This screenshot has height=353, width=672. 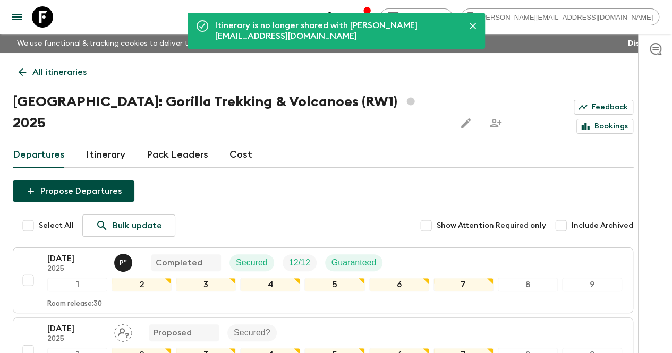 What do you see at coordinates (252, 263) in the screenshot?
I see `div: Secured` at bounding box center [252, 263].